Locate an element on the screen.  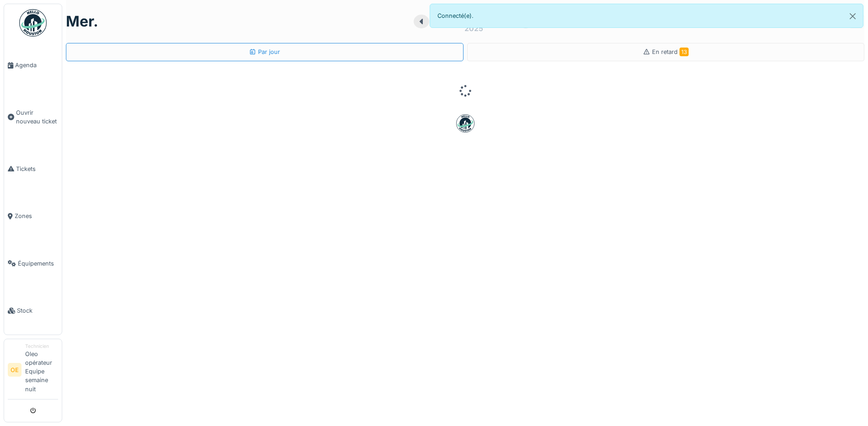
h1: mer. is located at coordinates (82, 21).